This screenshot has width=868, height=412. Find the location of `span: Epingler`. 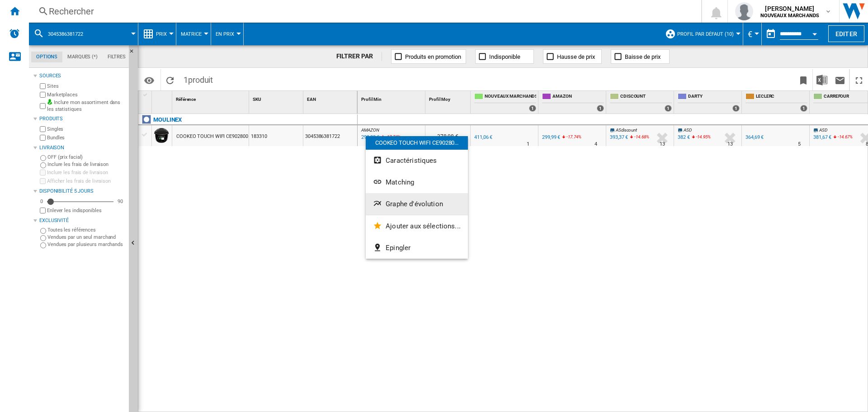

span: Epingler is located at coordinates (398, 248).